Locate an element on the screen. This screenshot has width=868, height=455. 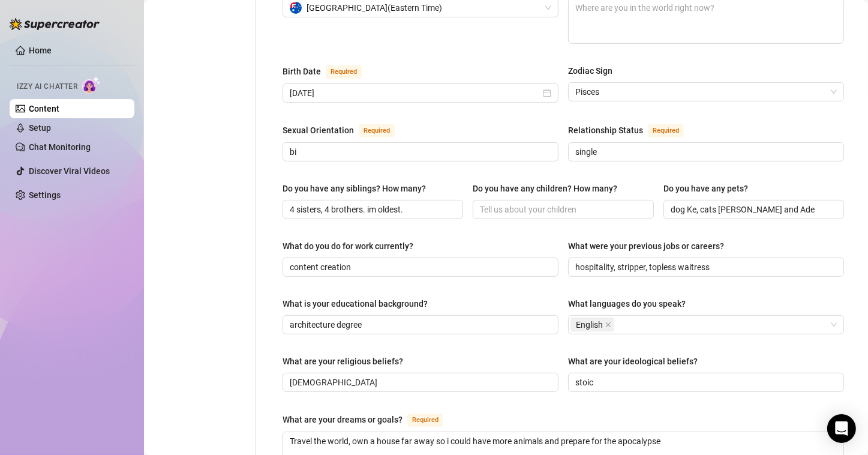
div: Do you have any siblings? How many? is located at coordinates (354, 189).